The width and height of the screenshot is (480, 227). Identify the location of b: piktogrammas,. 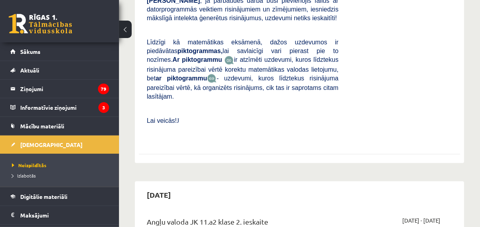
(200, 51).